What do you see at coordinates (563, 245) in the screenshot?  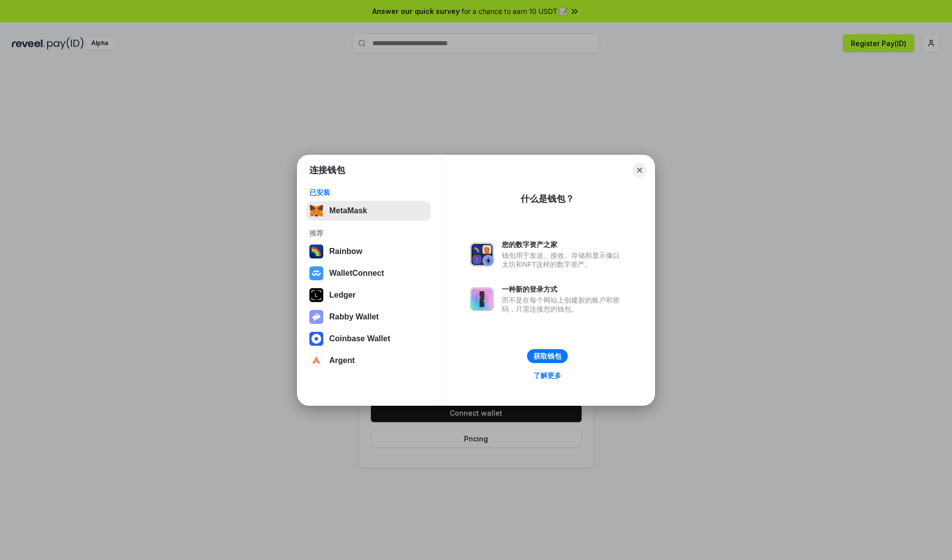 I see `div: 您的数字资产之家` at bounding box center [563, 245].